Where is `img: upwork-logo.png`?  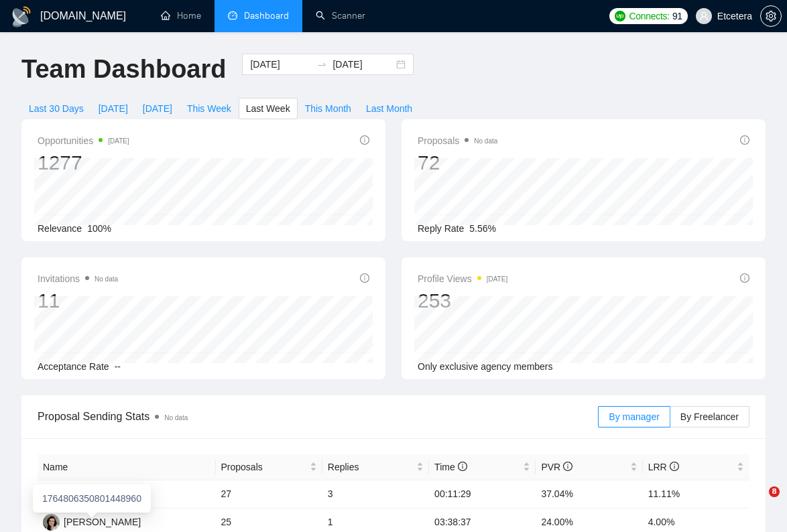 img: upwork-logo.png is located at coordinates (620, 16).